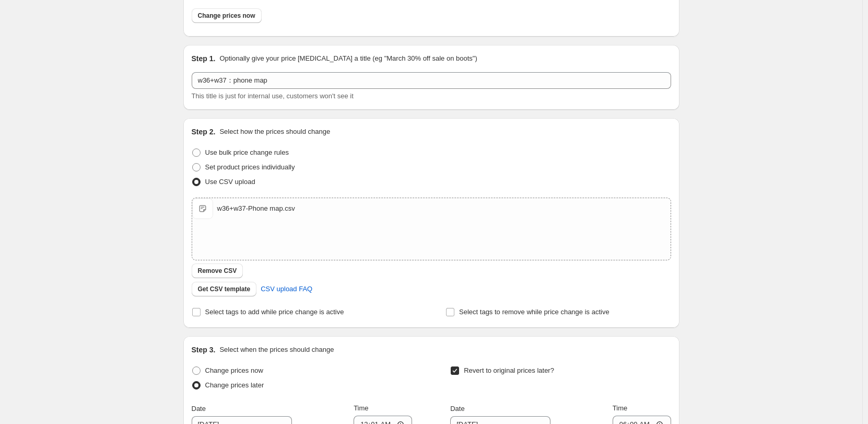  Describe the element at coordinates (217, 271) in the screenshot. I see `button: Remove CSV` at that location.